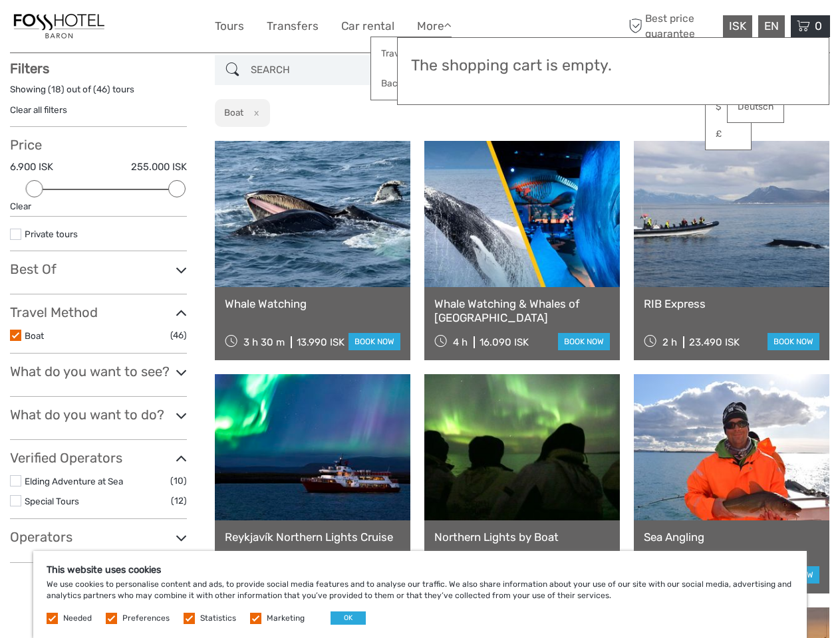 The width and height of the screenshot is (840, 638). Describe the element at coordinates (99, 269) in the screenshot. I see `h3: Best Of` at that location.